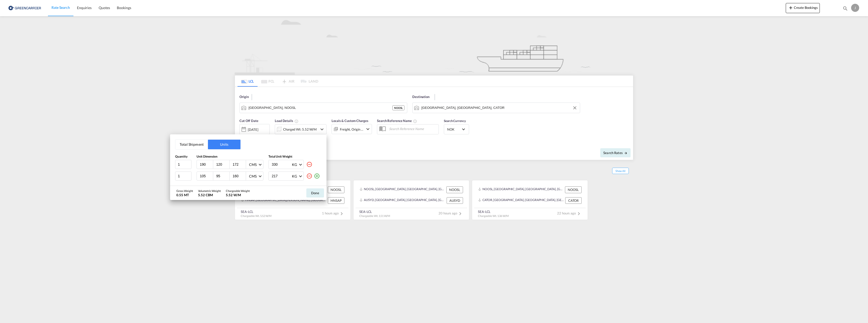 This screenshot has width=868, height=323. I want to click on div: Total Unit Weight, so click(295, 157).